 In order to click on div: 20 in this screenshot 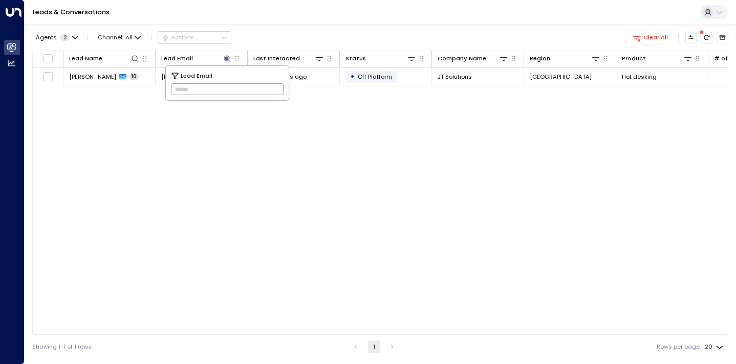, I will do `click(715, 347)`.